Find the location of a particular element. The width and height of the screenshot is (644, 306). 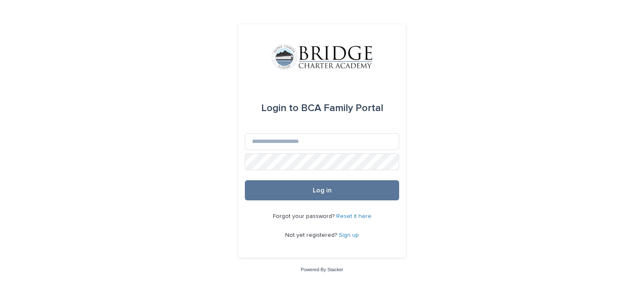

span: Forgot your password? is located at coordinates (304, 216).